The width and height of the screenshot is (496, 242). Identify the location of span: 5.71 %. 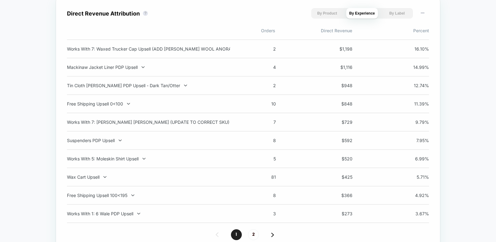
(415, 177).